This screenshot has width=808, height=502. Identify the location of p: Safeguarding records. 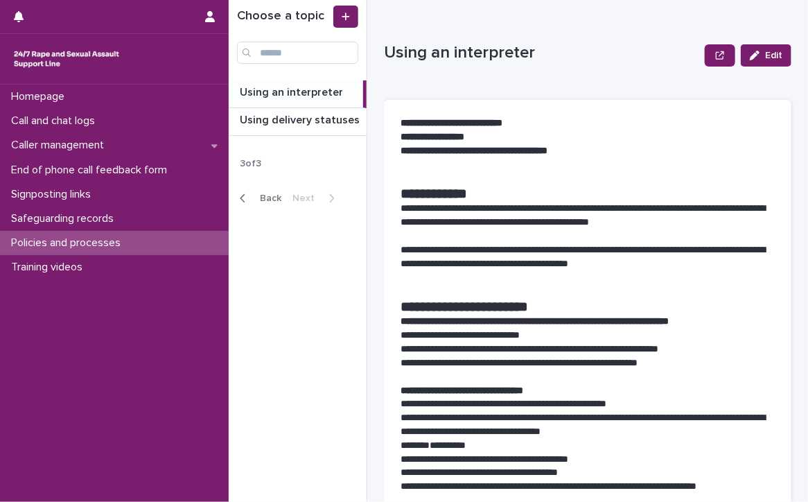
(65, 218).